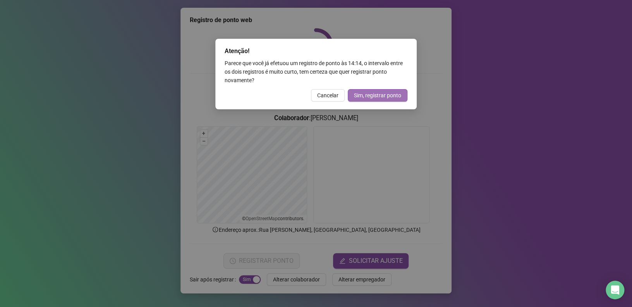 Image resolution: width=632 pixels, height=307 pixels. I want to click on span: Sim, registrar ponto, so click(378, 95).